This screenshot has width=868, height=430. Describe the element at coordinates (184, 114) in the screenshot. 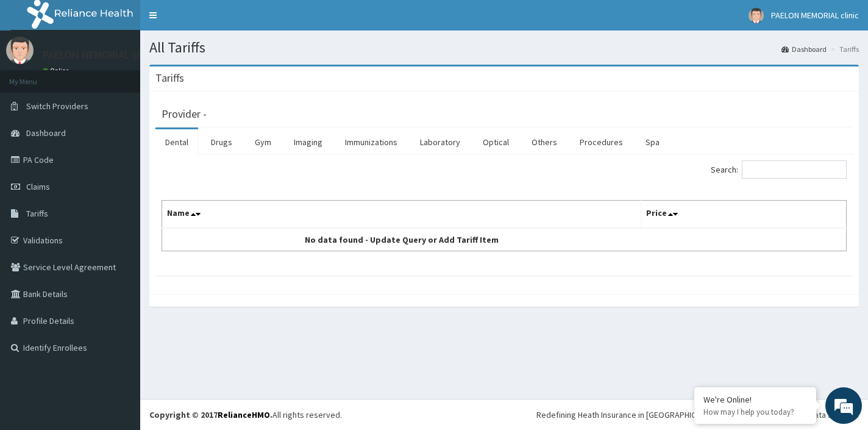

I see `h3: Provider -` at that location.